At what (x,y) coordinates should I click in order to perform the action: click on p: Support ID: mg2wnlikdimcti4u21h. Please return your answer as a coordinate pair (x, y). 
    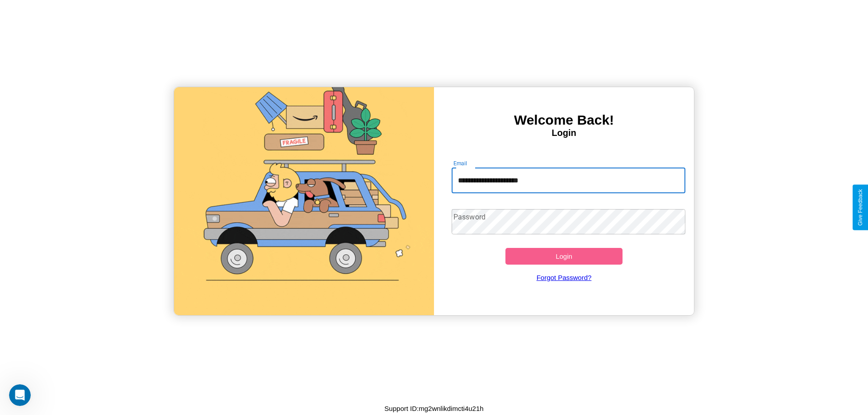
    Looking at the image, I should click on (433, 408).